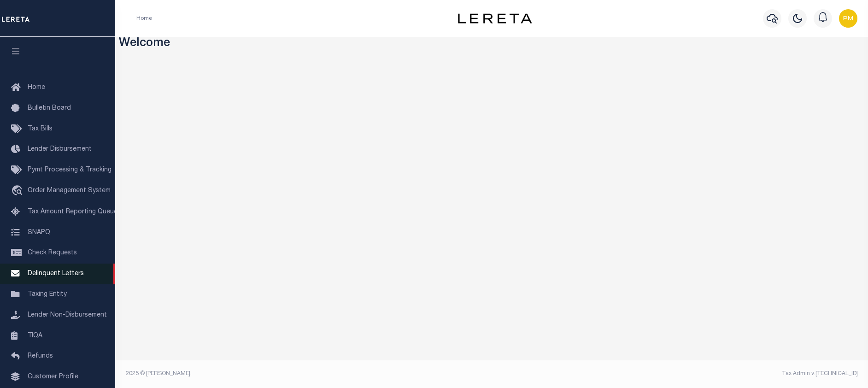 This screenshot has height=388, width=868. I want to click on span: Refunds, so click(40, 356).